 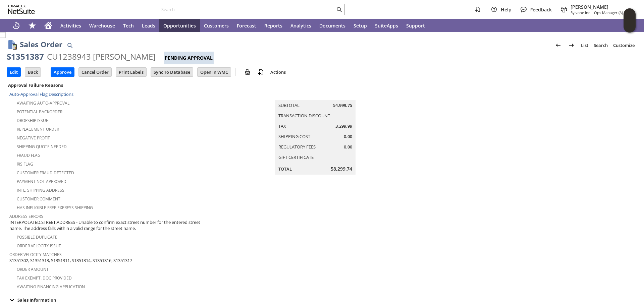 I want to click on a: Customer Comment, so click(x=39, y=199).